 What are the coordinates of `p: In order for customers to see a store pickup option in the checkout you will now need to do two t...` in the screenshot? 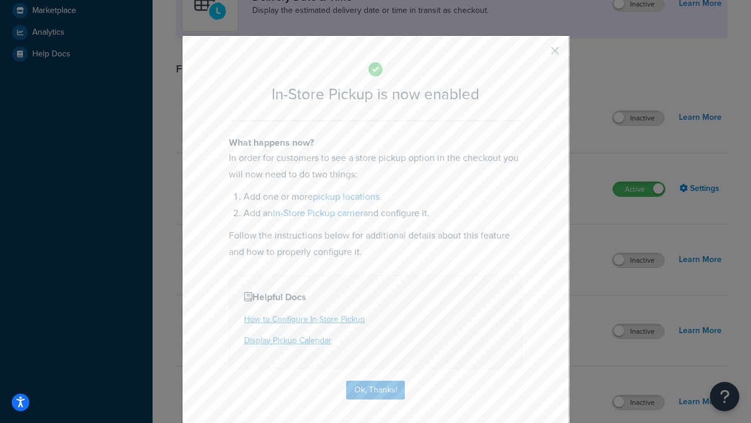 It's located at (376, 166).